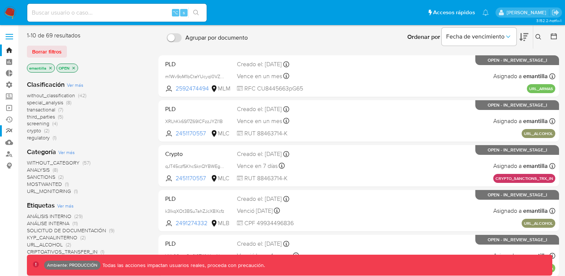 The image size is (565, 276). What do you see at coordinates (527, 12) in the screenshot?
I see `p: elkin.mantilla@mercadolibre.com.co` at bounding box center [527, 12].